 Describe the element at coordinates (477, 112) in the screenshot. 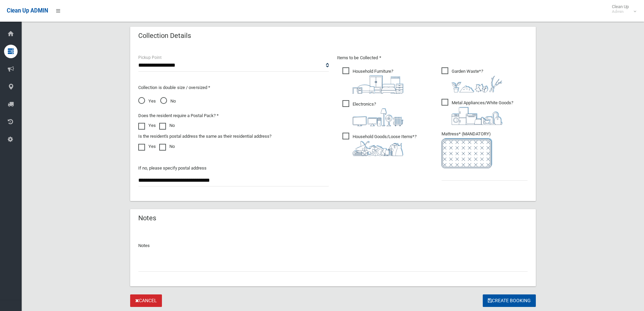

I see `span: Metal Appliances/White Goods` at that location.